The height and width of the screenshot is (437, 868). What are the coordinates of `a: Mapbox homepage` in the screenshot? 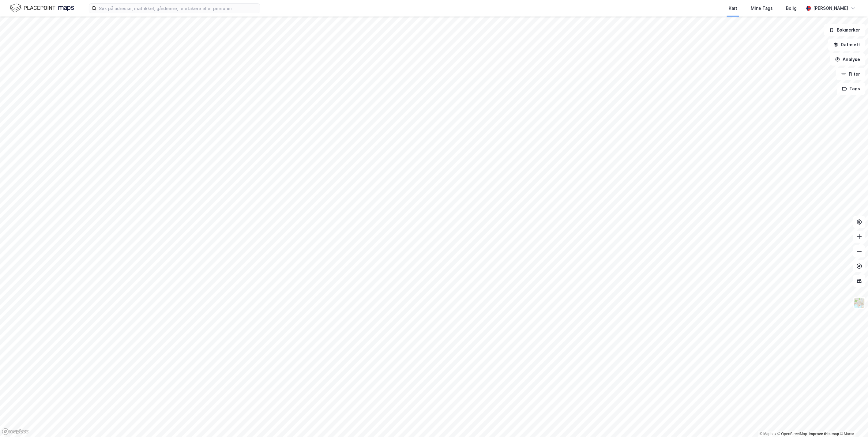 It's located at (15, 432).